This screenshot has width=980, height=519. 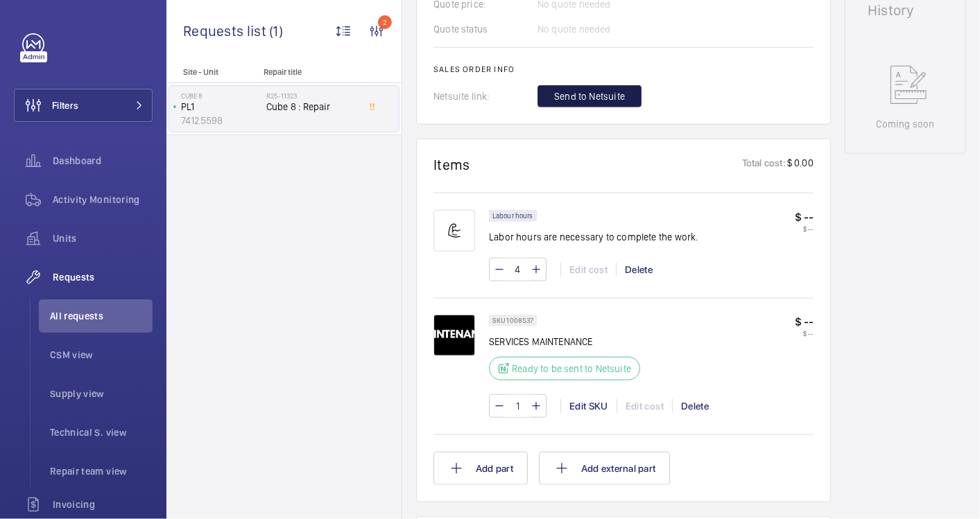 I want to click on span: Filters, so click(x=65, y=106).